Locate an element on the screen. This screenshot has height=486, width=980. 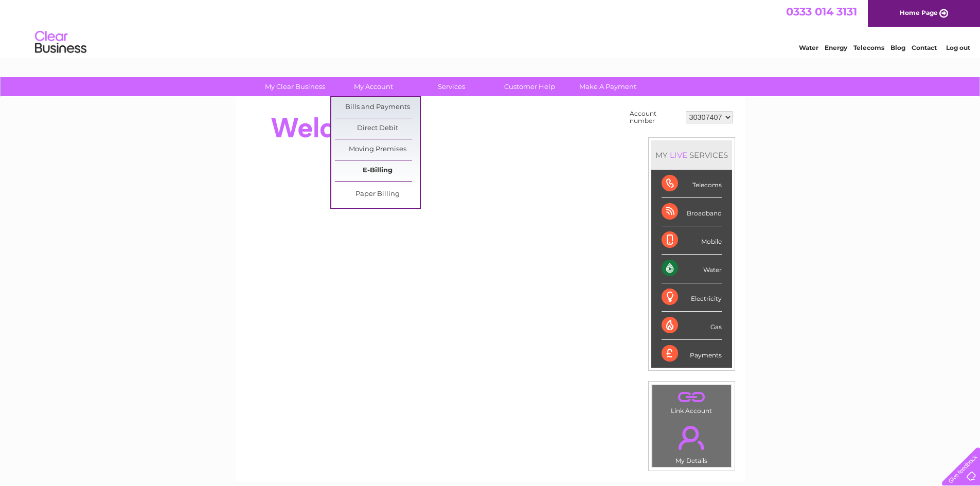
td: Account number is located at coordinates (655, 117).